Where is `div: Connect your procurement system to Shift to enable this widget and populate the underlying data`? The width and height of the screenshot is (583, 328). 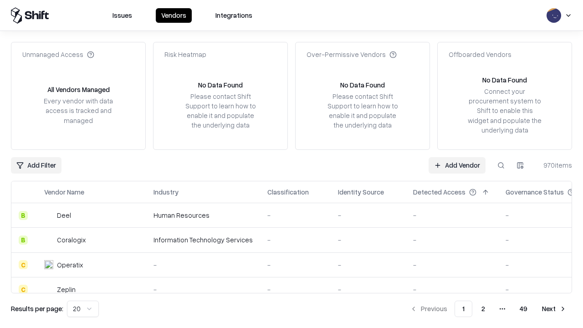 div: Connect your procurement system to Shift to enable this widget and populate the underlying data is located at coordinates (504, 111).